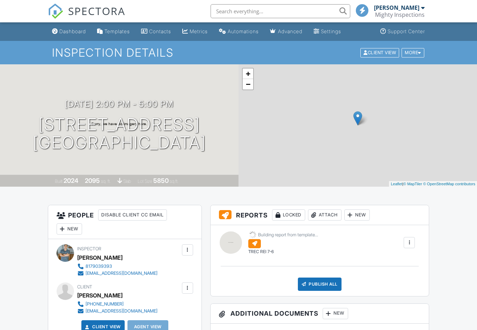 The width and height of the screenshot is (477, 330). I want to click on div: Metrics, so click(199, 31).